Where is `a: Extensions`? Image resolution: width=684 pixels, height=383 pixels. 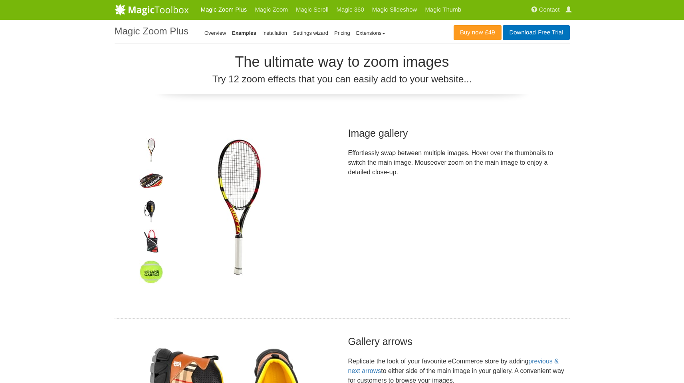 a: Extensions is located at coordinates (371, 33).